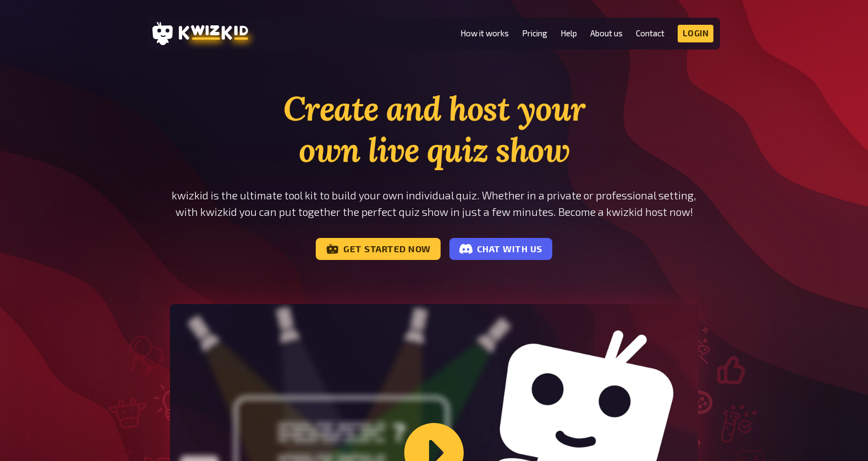 This screenshot has width=868, height=461. I want to click on a: Login, so click(696, 34).